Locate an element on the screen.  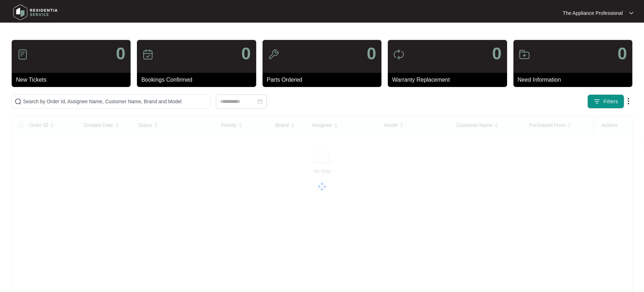
img: search-icon is located at coordinates (18, 101).